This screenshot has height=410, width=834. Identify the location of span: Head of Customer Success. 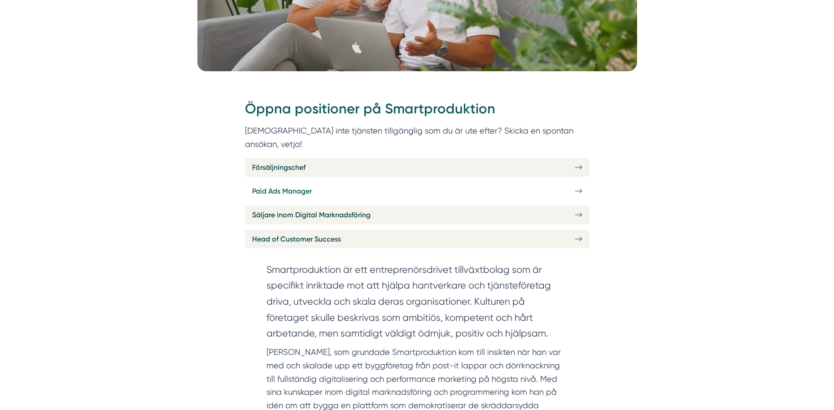
(297, 239).